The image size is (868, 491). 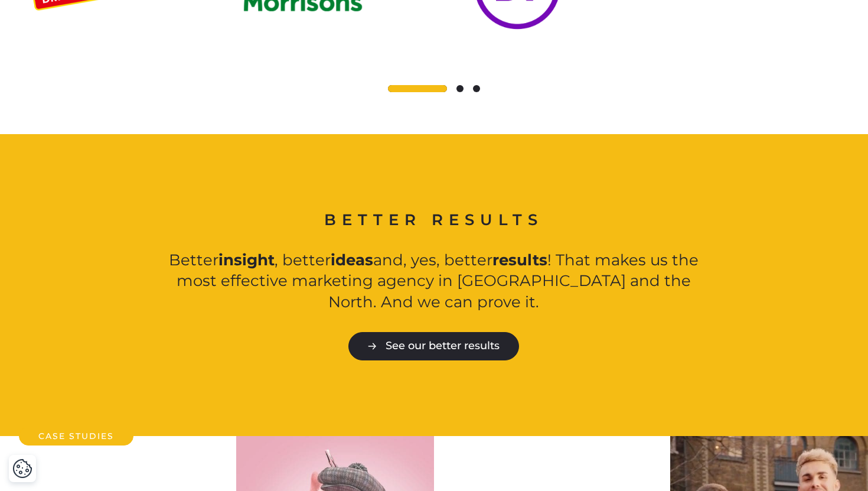 What do you see at coordinates (352, 260) in the screenshot?
I see `strong: ideas` at bounding box center [352, 260].